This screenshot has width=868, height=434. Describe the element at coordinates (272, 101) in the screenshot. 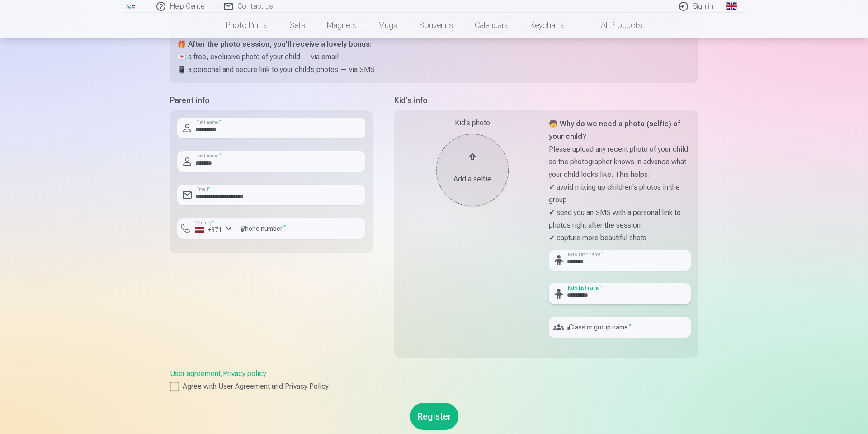

I see `h5: Parent info` at that location.